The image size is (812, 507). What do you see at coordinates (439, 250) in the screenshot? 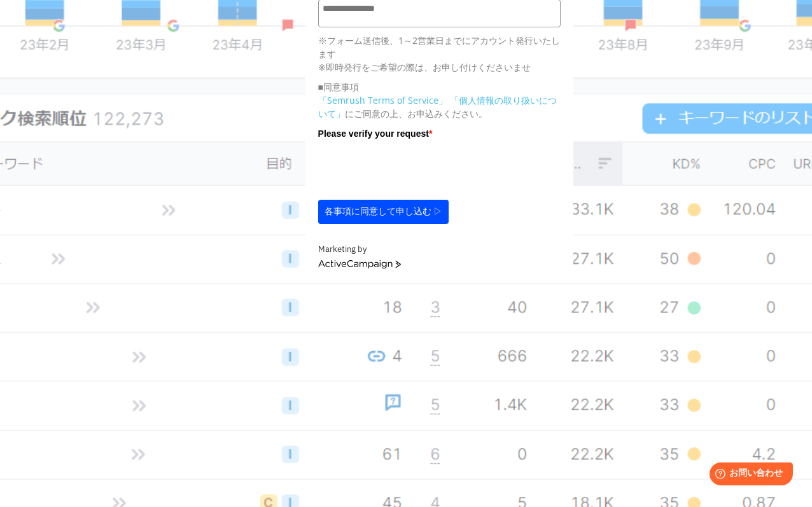
I see `div: Marketing by` at bounding box center [439, 250].